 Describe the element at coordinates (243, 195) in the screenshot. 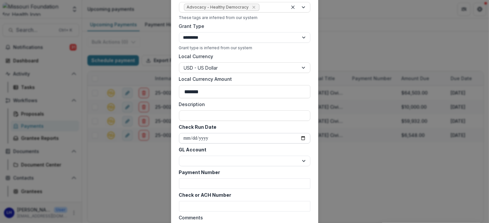

I see `label: Check or ACH Number` at that location.